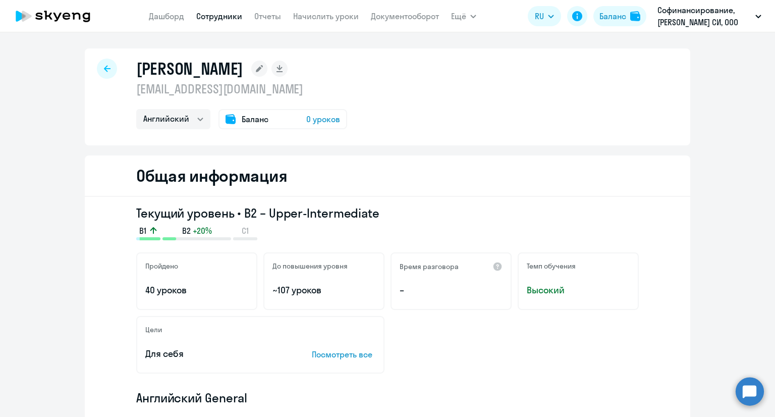  What do you see at coordinates (405, 16) in the screenshot?
I see `a: Документооборот` at bounding box center [405, 16].